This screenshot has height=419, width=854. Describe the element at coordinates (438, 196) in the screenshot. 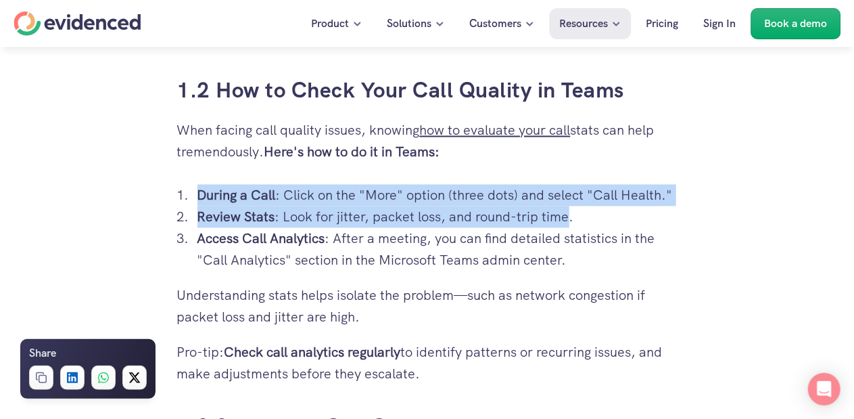

I see `p: : Click on the "More" option (three dots) and select "Call Health."` at that location.